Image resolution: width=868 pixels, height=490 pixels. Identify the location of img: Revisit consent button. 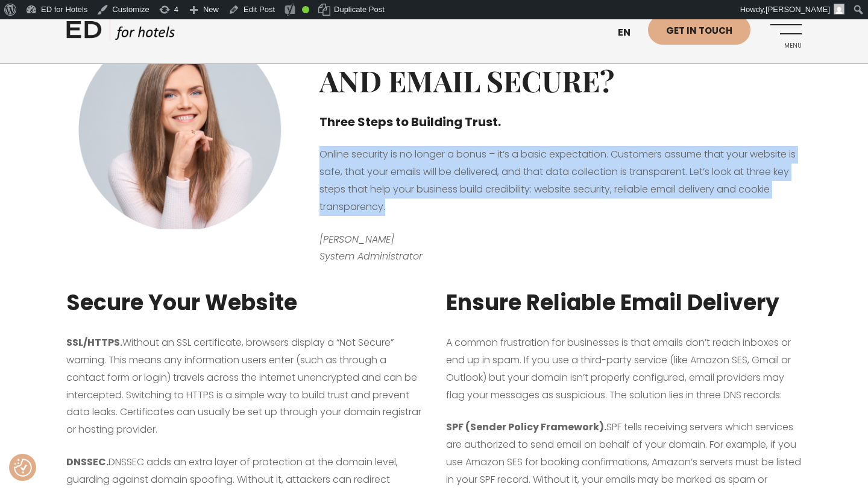
(23, 467).